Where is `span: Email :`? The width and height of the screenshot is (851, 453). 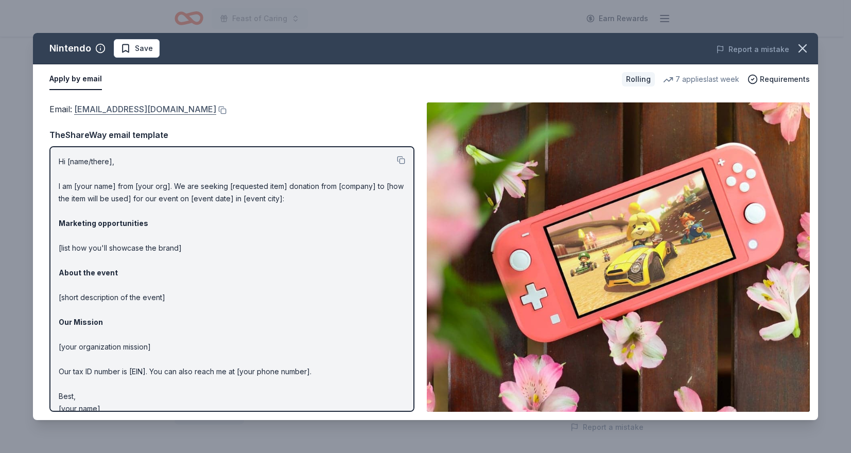
span: Email : is located at coordinates (133, 109).